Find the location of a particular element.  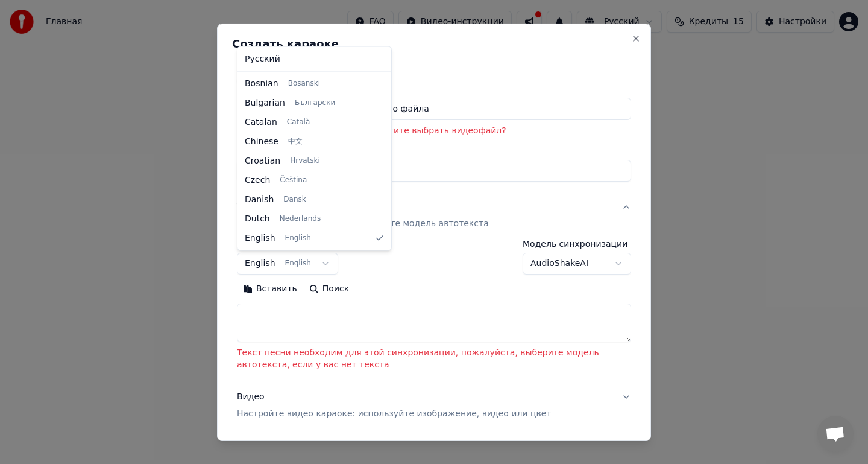

span: Čeština is located at coordinates (293, 180).